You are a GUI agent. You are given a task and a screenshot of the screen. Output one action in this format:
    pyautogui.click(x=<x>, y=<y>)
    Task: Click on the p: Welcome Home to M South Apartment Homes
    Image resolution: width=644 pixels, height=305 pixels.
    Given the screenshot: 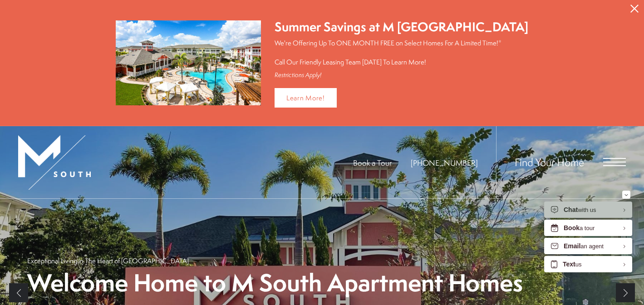 What is the action you would take?
    pyautogui.click(x=275, y=282)
    